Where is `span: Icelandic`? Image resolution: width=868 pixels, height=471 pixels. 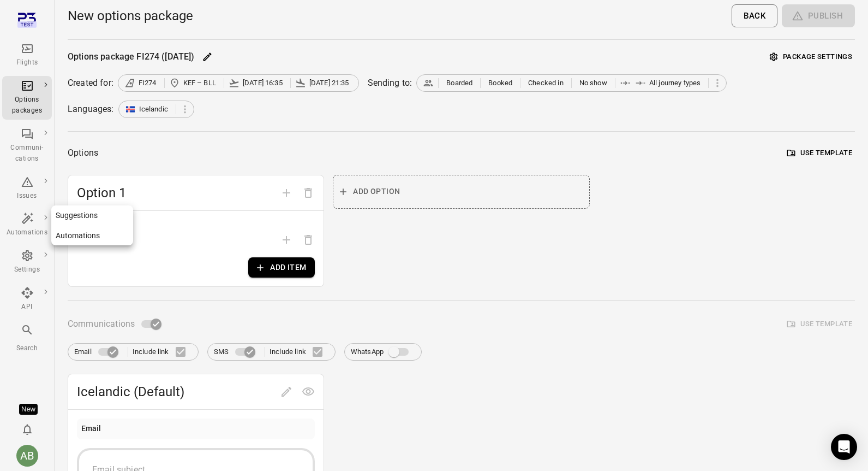 span: Icelandic is located at coordinates (154, 109).